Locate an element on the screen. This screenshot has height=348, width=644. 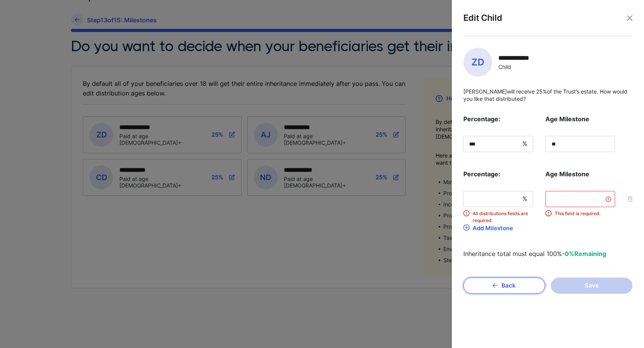
span: All distributions fields are required. is located at coordinates (503, 217).